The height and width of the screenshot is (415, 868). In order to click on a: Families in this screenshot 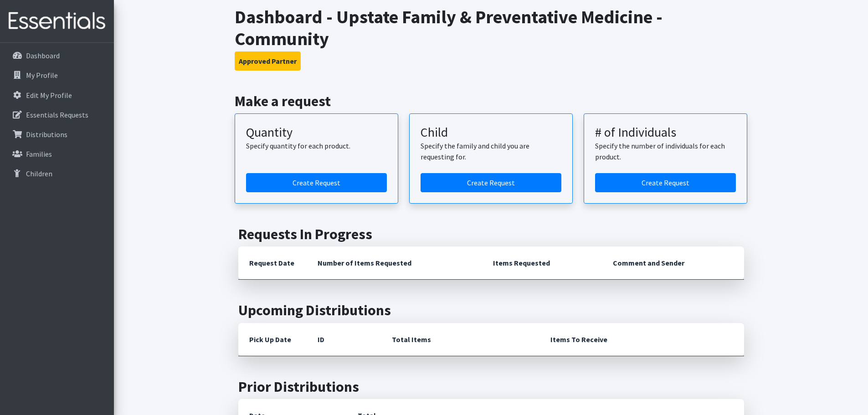, I will do `click(57, 154)`.